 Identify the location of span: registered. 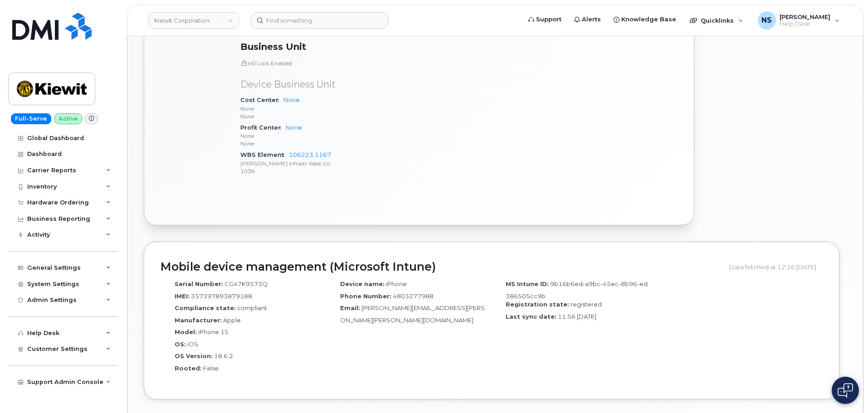
(586, 304).